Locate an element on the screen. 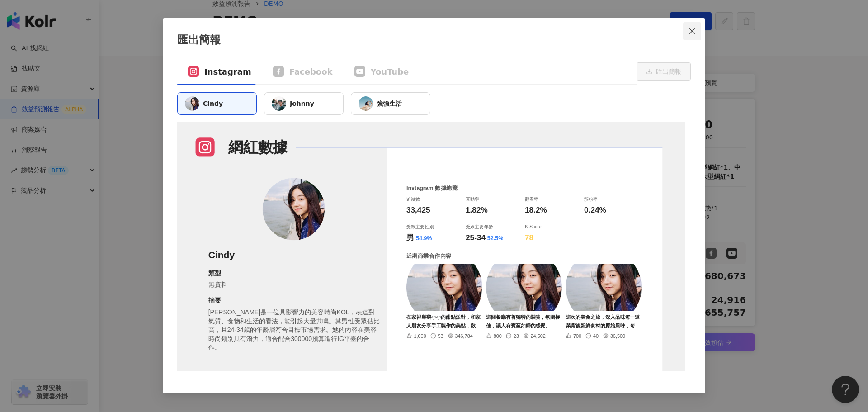  div: 這次的美食之旅，深入品味每一道菜背後新鮮食材的原始風味，每一口都是自然的驚喜。 is located at coordinates (605, 321).